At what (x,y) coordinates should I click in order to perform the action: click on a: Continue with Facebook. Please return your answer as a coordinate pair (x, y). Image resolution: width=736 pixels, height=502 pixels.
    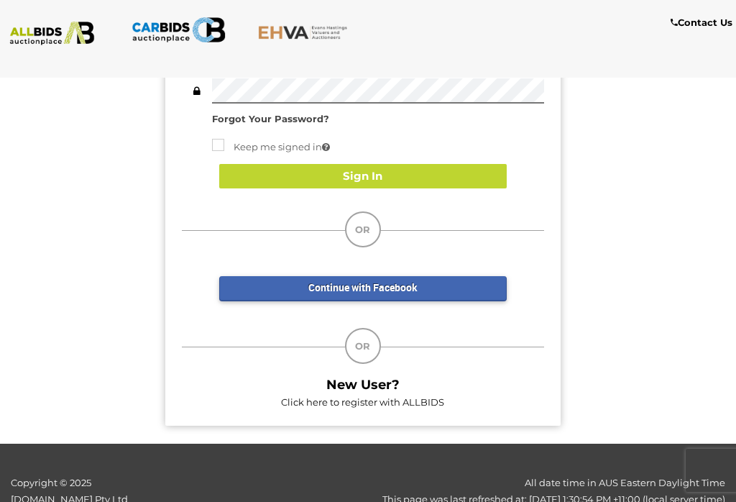
    Looking at the image, I should click on (363, 288).